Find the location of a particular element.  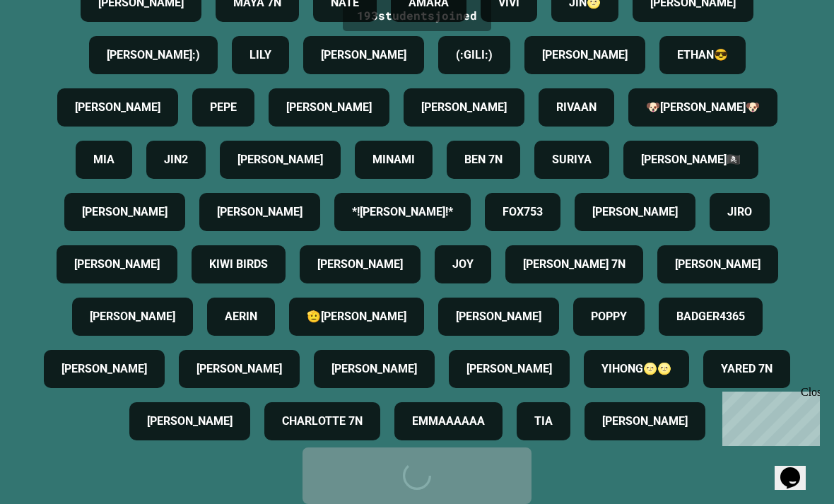

h4: MIA is located at coordinates (104, 159).